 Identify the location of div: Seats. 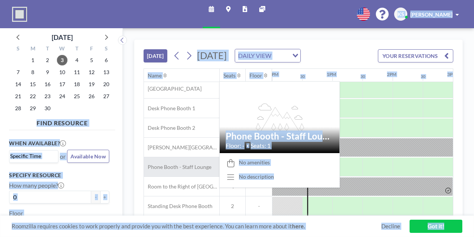
(229, 76).